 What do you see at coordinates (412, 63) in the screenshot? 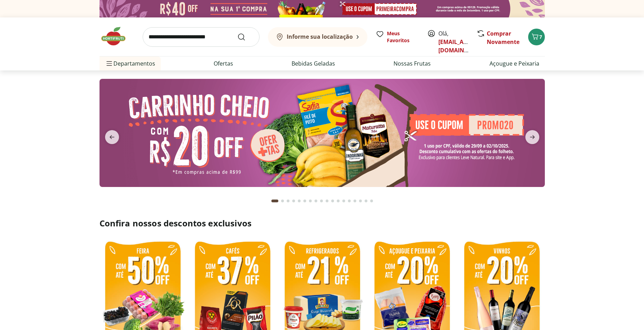
I see `a: Nossas Frutas` at bounding box center [412, 63].